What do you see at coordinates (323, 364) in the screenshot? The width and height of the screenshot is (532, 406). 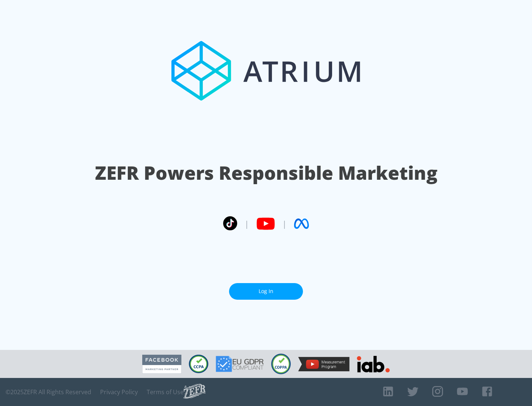 I see `img: YouTube Measurement Program` at bounding box center [323, 364].